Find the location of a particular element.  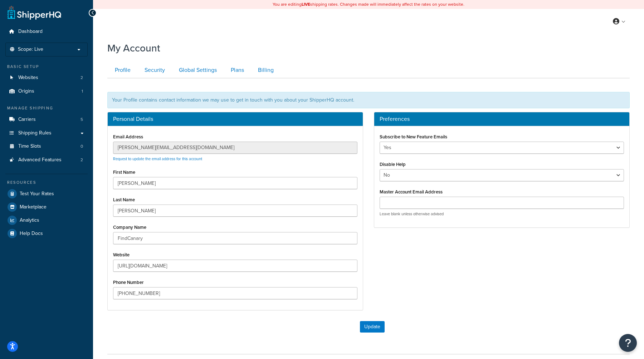

label: Subscribe to New Feature Emails is located at coordinates (413, 137).